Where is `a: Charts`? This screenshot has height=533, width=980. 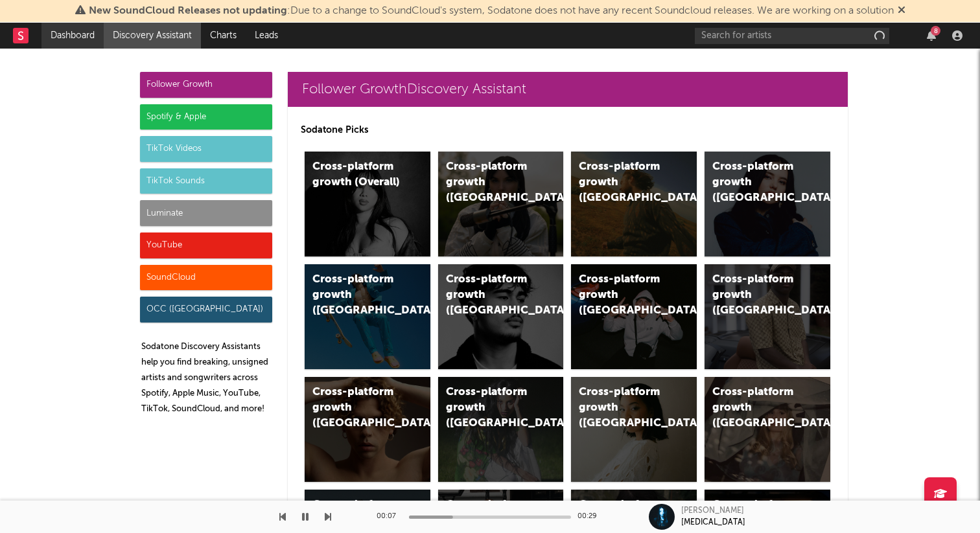
a: Charts is located at coordinates (223, 36).